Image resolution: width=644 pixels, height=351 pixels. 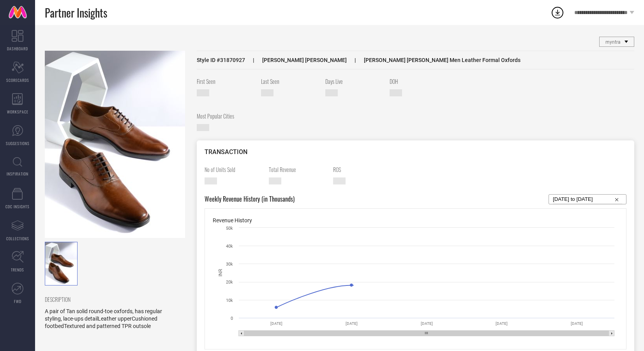 I want to click on text: 50k, so click(x=229, y=228).